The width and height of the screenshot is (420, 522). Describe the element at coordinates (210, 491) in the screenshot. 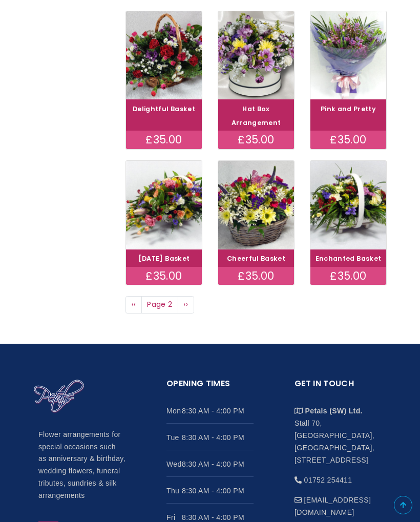

I see `li: Thu` at that location.